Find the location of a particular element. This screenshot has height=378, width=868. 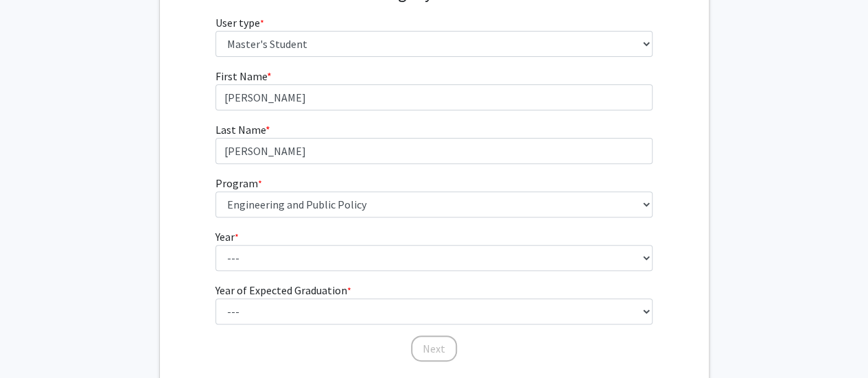

label: Year is located at coordinates (227, 236).